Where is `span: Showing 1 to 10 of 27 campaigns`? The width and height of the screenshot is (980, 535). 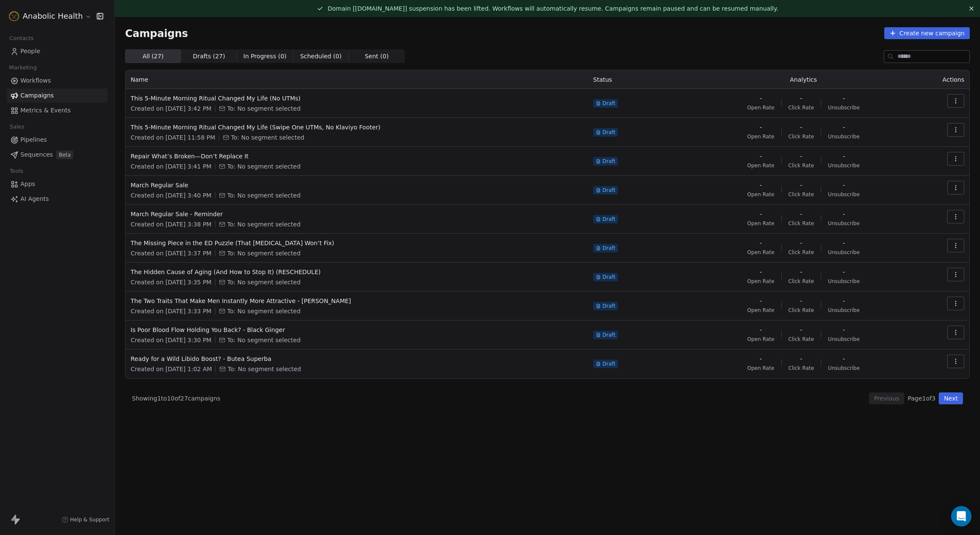 span: Showing 1 to 10 of 27 campaigns is located at coordinates (176, 398).